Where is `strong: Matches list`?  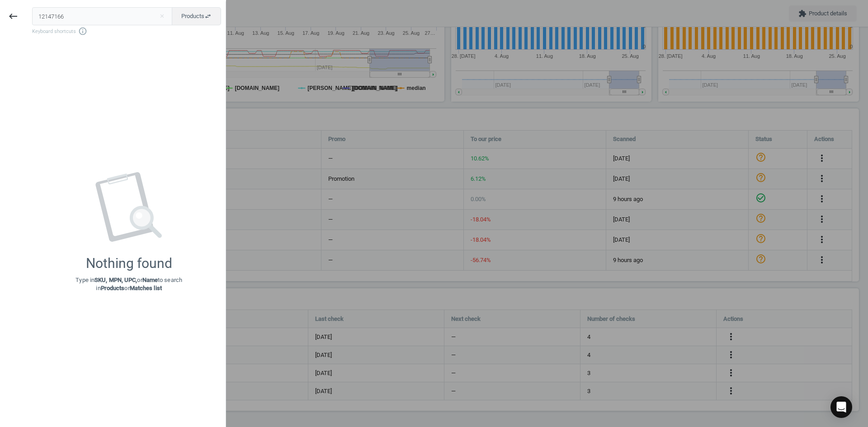
strong: Matches list is located at coordinates (146, 288).